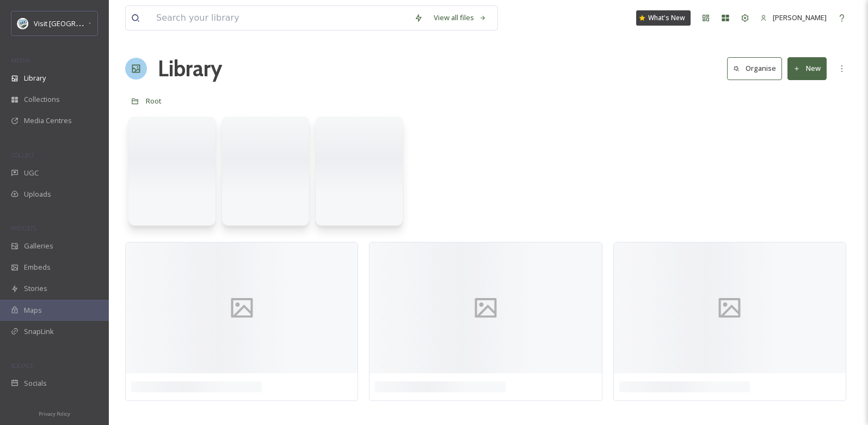 The width and height of the screenshot is (868, 425). Describe the element at coordinates (48, 121) in the screenshot. I see `span: Media Centres` at that location.